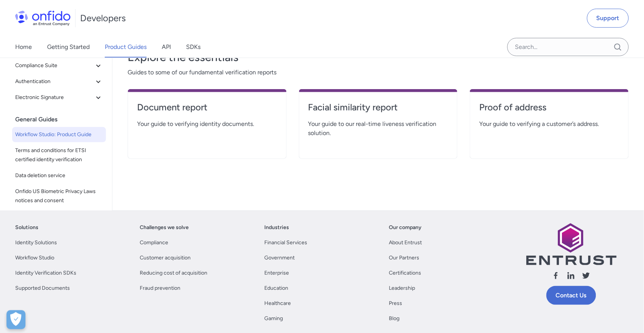  What do you see at coordinates (160, 288) in the screenshot?
I see `a: Fraud prevention` at bounding box center [160, 288].